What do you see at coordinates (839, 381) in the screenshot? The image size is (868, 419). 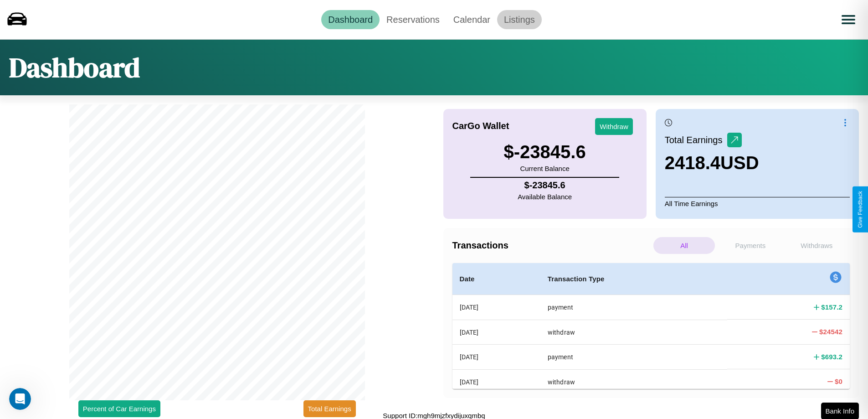 I see `h4: $ 0` at bounding box center [839, 381].